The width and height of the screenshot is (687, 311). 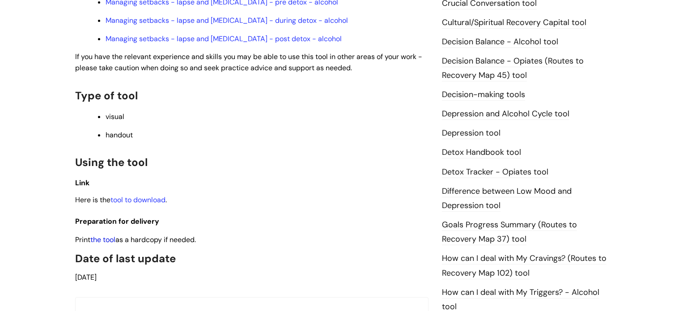 I want to click on a: Difference between Low Mood and Depression tool, so click(x=507, y=199).